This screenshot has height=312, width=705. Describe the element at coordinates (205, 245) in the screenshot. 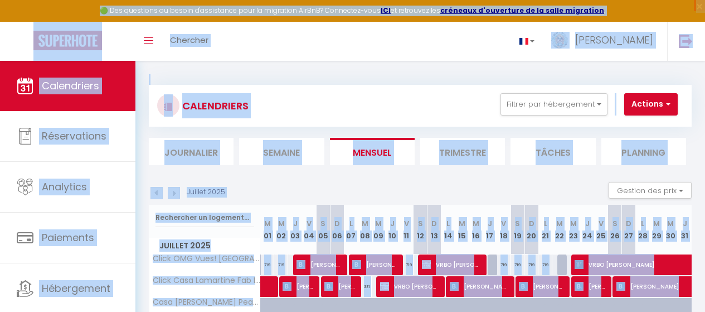

I see `span: Juillet 2025` at that location.